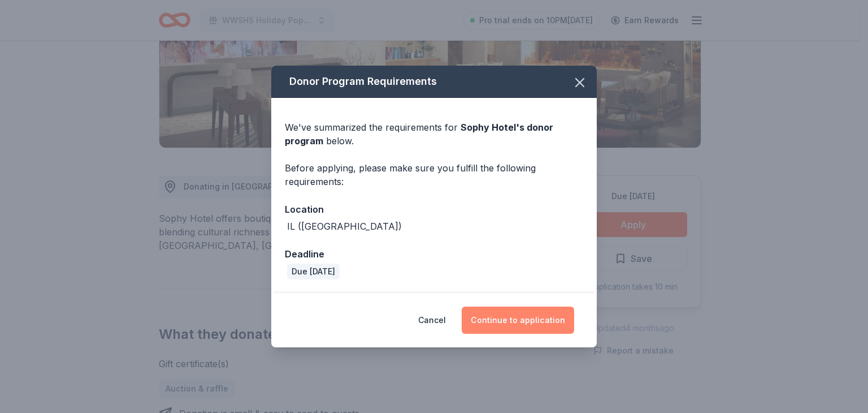 The width and height of the screenshot is (868, 413). I want to click on div: Location, so click(434, 209).